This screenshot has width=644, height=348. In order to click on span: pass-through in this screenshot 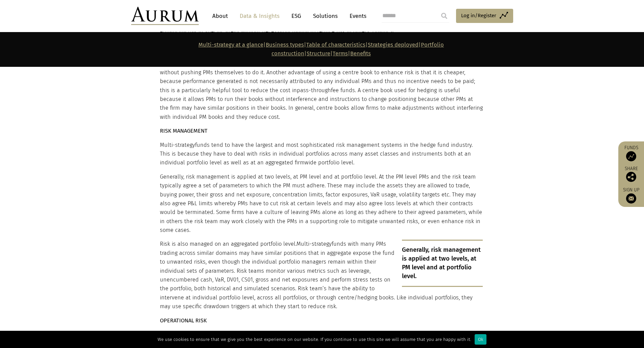, I will do `click(314, 90)`.